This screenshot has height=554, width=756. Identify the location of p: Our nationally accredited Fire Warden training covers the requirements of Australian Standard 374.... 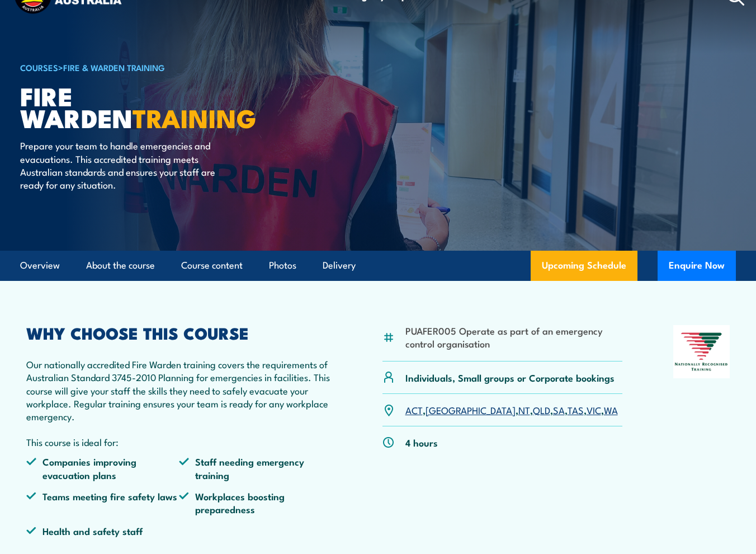
(178, 390).